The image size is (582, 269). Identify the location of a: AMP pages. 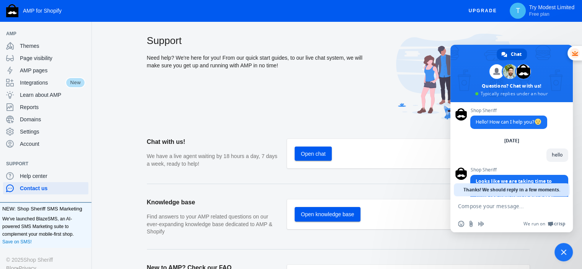
(46, 70).